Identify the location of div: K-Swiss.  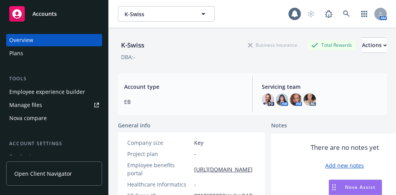
(133, 45).